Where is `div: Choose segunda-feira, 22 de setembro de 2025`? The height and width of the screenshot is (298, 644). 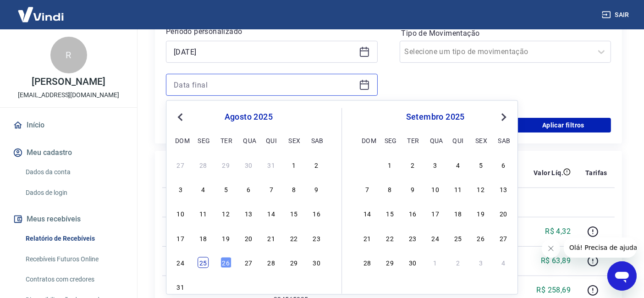 div: Choose segunda-feira, 22 de setembro de 2025 is located at coordinates (390, 238).